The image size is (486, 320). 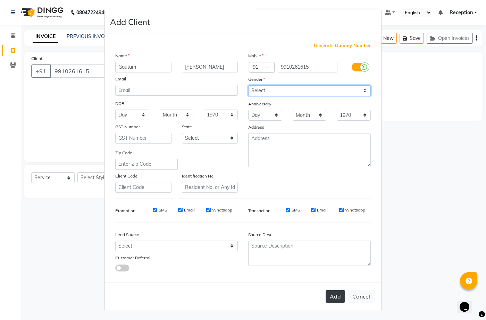 What do you see at coordinates (187, 127) in the screenshot?
I see `label: State` at bounding box center [187, 127].